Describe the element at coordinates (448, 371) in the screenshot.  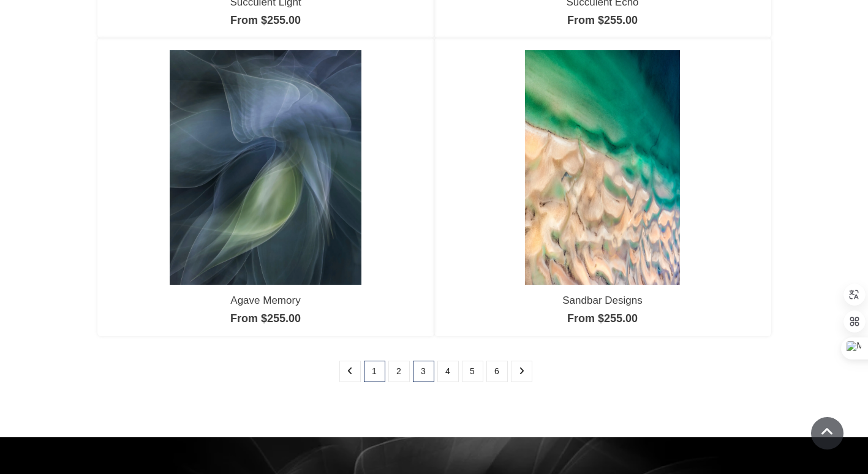
I see `a: 4` at that location.